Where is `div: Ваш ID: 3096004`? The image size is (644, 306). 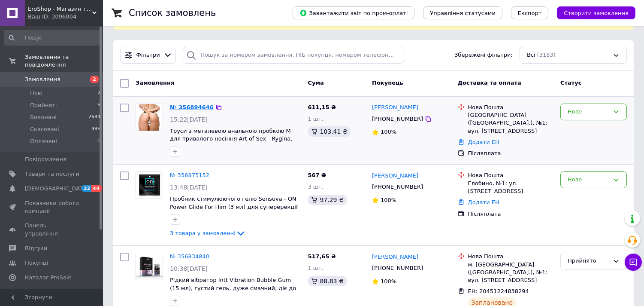 div: Ваш ID: 3096004 is located at coordinates (65, 17).